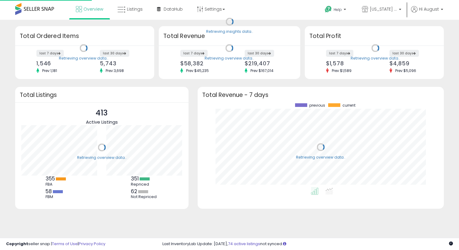 This screenshot has height=250, width=459. What do you see at coordinates (337, 9) in the screenshot?
I see `span: Help` at bounding box center [337, 9].